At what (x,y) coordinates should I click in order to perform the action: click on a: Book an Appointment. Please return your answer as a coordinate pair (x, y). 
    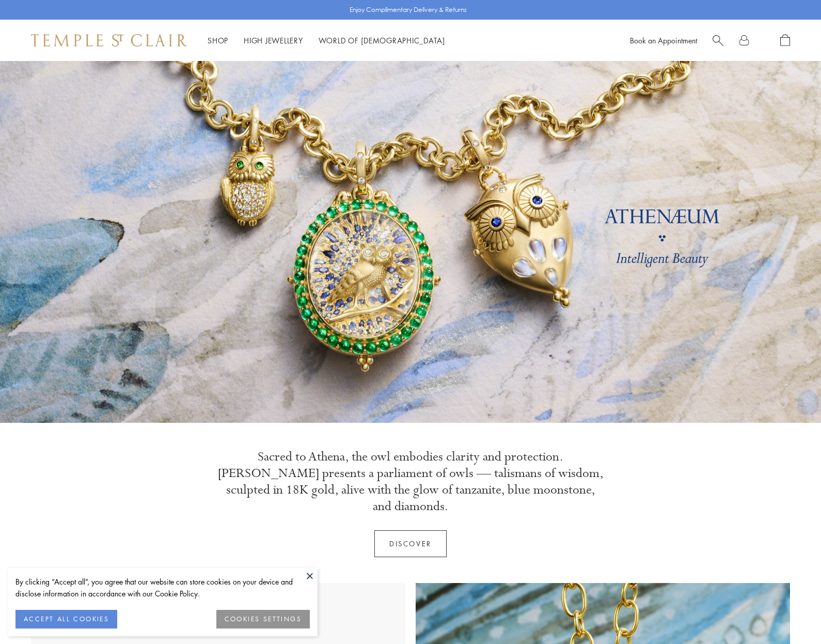
    Looking at the image, I should click on (663, 40).